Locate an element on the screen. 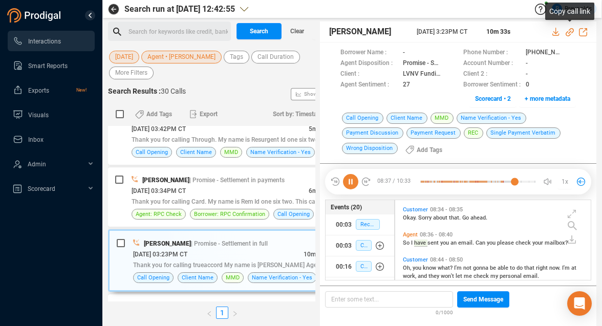 The image size is (602, 326). span: my is located at coordinates (495, 276).